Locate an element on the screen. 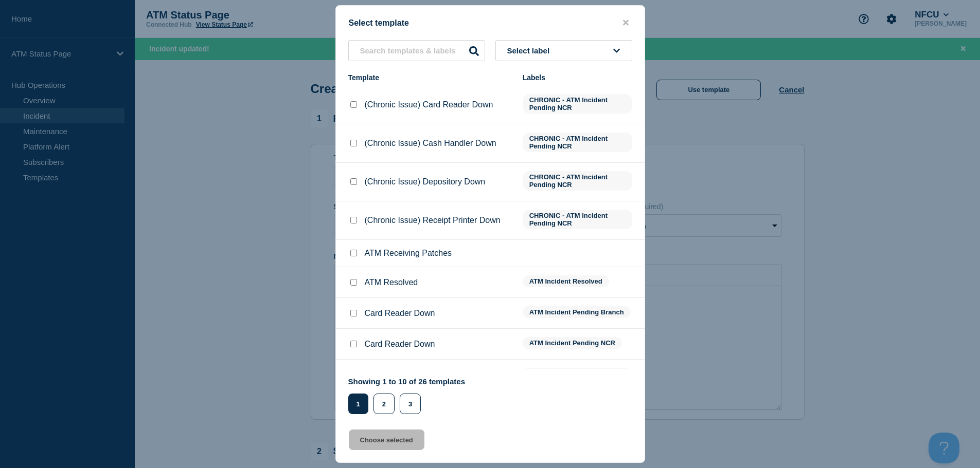  button: 3 is located at coordinates (410, 404).